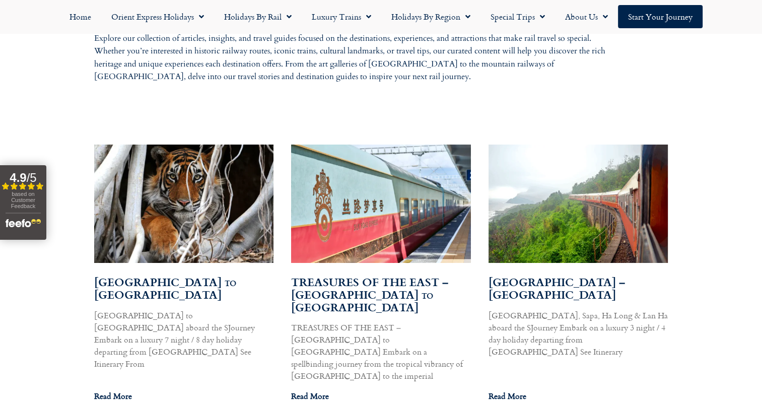 The height and width of the screenshot is (405, 762). What do you see at coordinates (586, 17) in the screenshot?
I see `a: About Us` at bounding box center [586, 17].